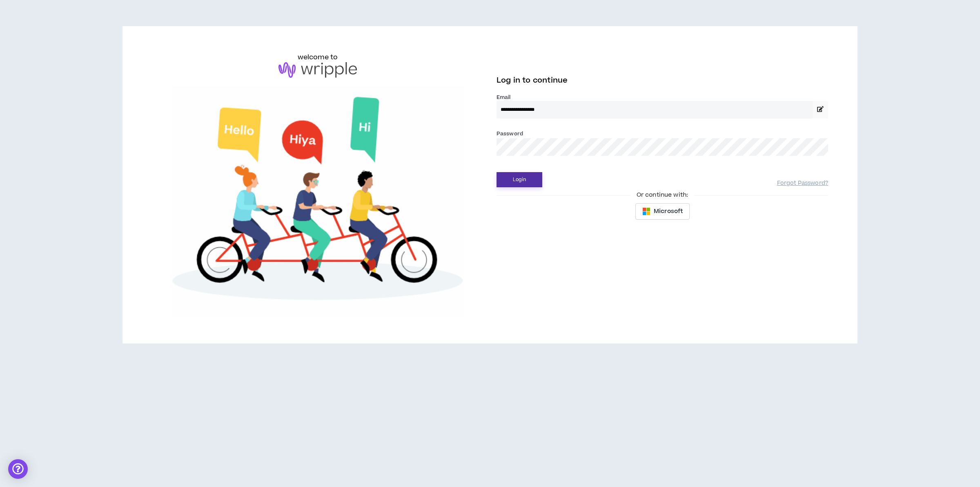 The width and height of the screenshot is (980, 487). I want to click on div: Open Intercom Messenger, so click(18, 469).